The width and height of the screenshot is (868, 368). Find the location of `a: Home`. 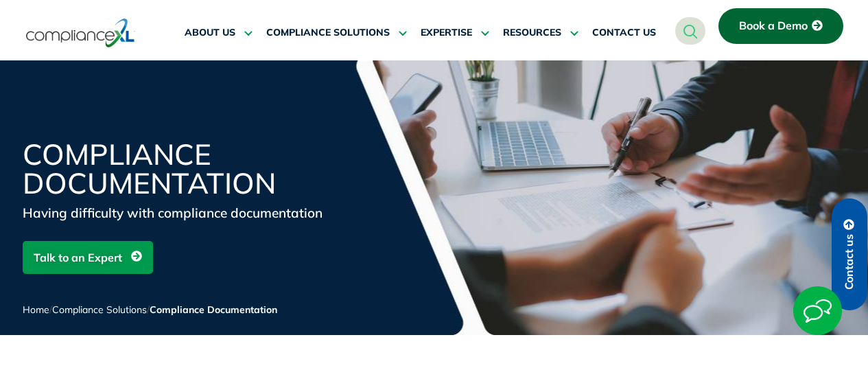

a: Home is located at coordinates (35, 310).